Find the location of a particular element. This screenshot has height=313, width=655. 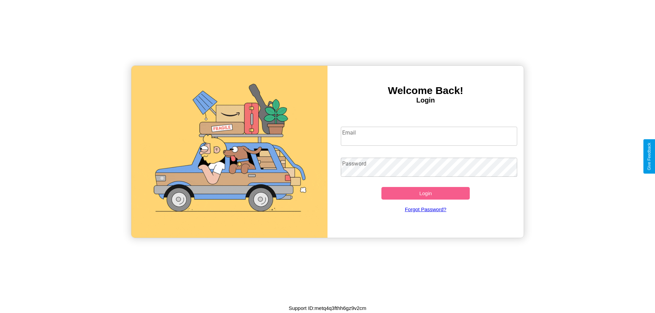

h4: Login is located at coordinates (425, 100).